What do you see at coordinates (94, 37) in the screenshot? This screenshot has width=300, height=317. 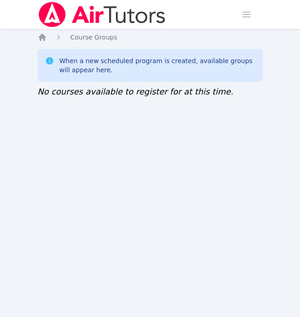 I see `span: Course Groups` at bounding box center [94, 37].